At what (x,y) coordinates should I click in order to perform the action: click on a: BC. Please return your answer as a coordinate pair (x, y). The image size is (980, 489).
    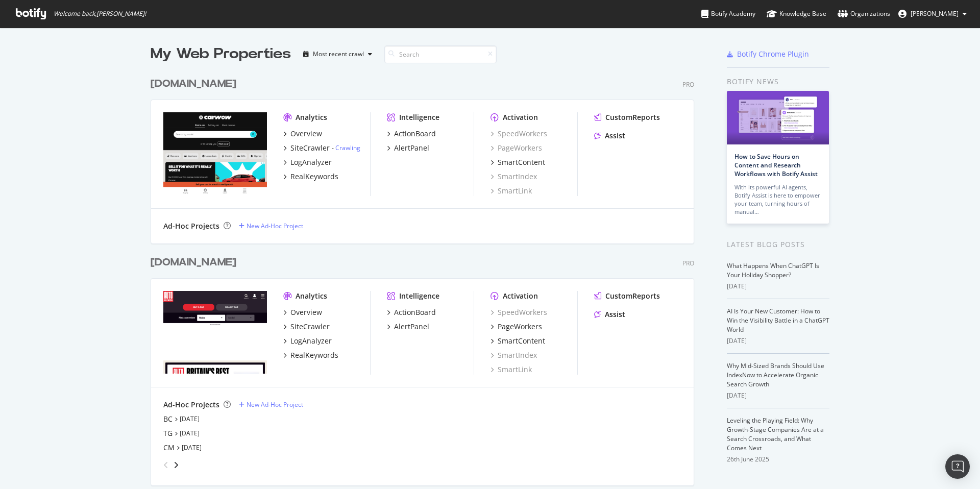
    Looking at the image, I should click on (168, 419).